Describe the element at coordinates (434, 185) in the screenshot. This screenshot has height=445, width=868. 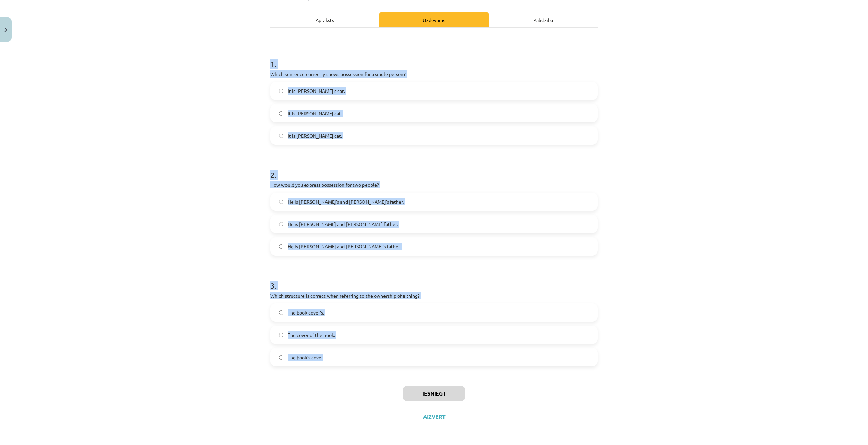
I see `p: How would you express possession for two people?` at that location.